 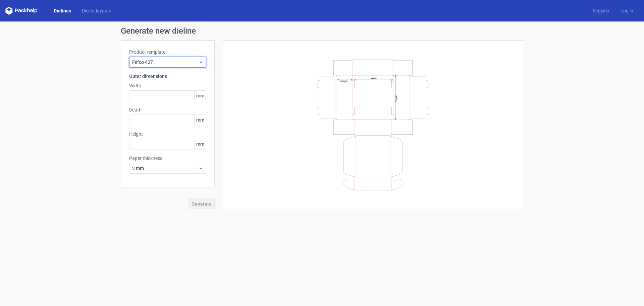 What do you see at coordinates (168, 52) in the screenshot?
I see `label: Product template` at bounding box center [168, 52].